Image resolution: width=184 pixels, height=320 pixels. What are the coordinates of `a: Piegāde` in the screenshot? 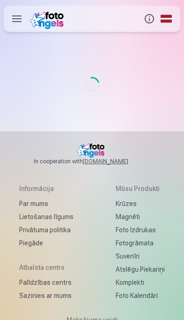 It's located at (46, 243).